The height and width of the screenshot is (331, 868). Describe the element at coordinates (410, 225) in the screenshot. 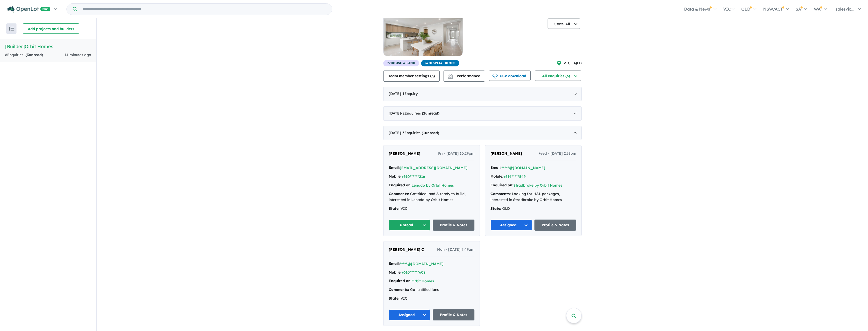

I see `button: Unread` at that location.